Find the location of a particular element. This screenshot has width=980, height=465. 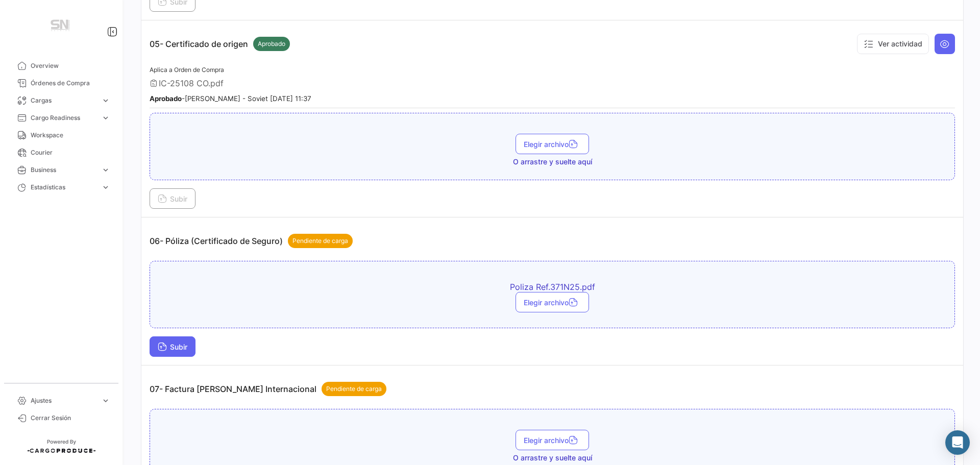

a: Órdenes de Compra is located at coordinates (61, 83).